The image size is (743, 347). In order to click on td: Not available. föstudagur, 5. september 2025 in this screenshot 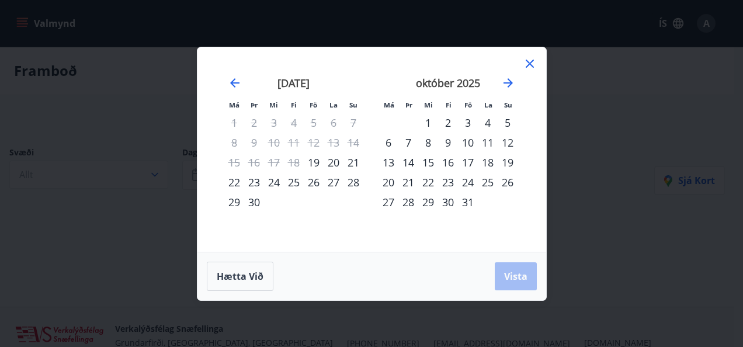, I will do `click(314, 123)`.